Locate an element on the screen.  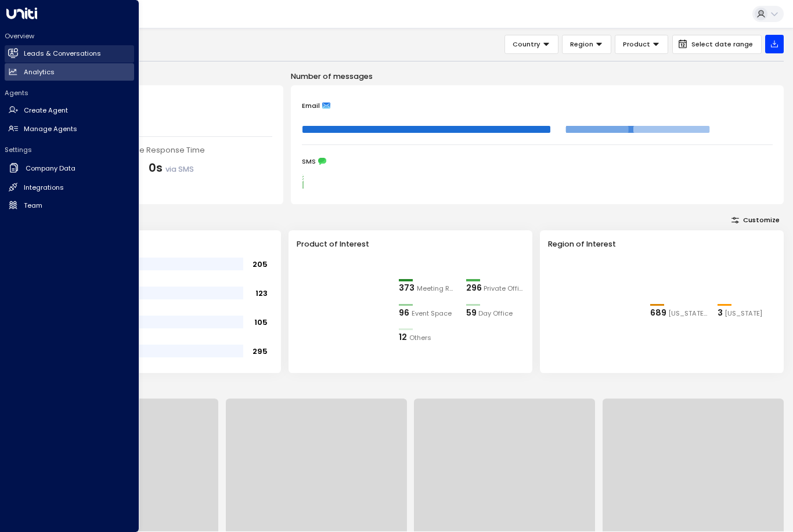
button: Customize is located at coordinates (755, 220).